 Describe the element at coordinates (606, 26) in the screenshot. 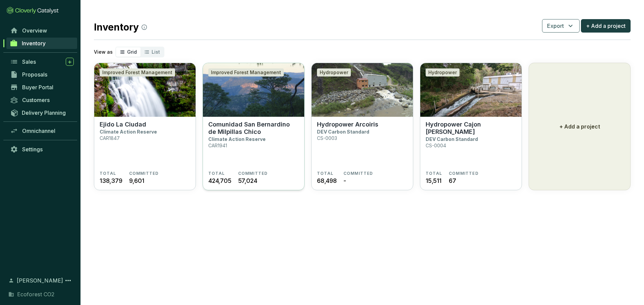

I see `span: + Add a project` at that location.